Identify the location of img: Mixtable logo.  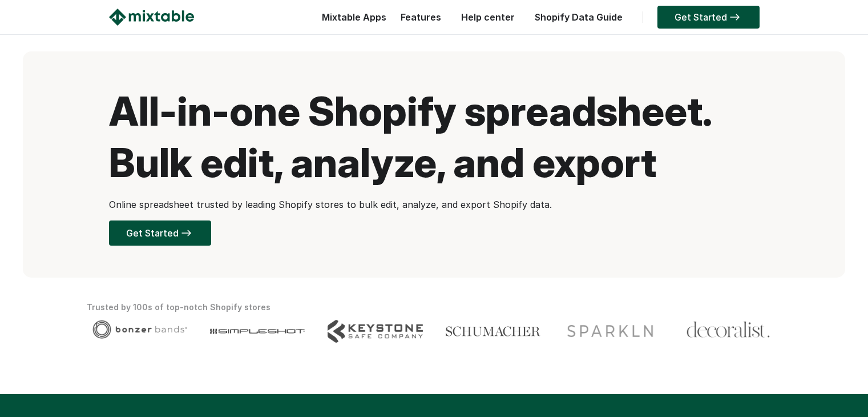
(151, 17).